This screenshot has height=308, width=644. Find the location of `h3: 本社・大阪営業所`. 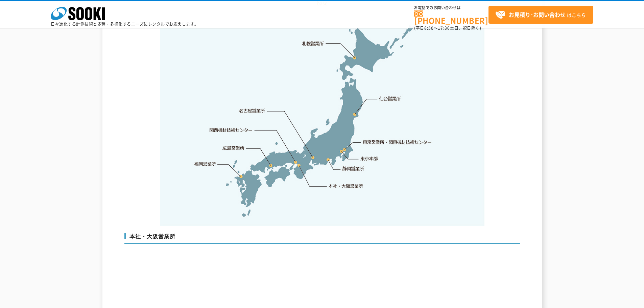

h3: 本社・大阪営業所 is located at coordinates (322, 238).